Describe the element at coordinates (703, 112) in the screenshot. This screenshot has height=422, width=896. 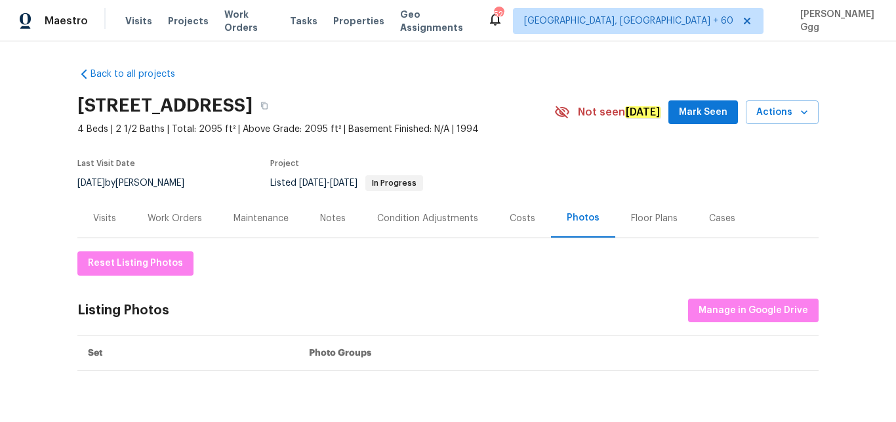
I see `span: Mark Seen` at that location.